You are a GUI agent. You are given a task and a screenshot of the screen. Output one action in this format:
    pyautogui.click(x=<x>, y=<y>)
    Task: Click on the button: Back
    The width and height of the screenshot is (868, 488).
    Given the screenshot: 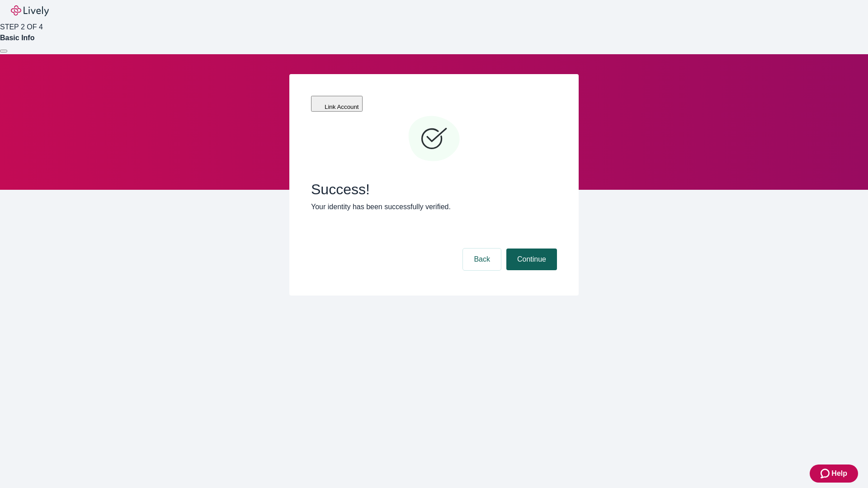 What is the action you would take?
    pyautogui.click(x=481, y=259)
    